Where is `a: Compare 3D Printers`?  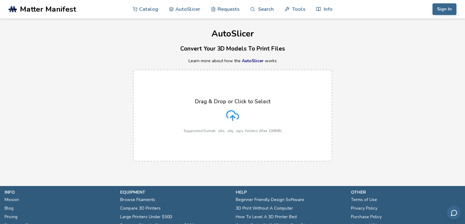 a: Compare 3D Printers is located at coordinates (141, 209).